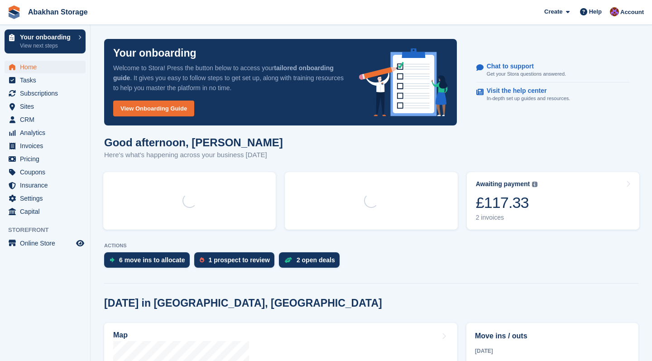 The height and width of the screenshot is (361, 652). What do you see at coordinates (47, 93) in the screenshot?
I see `span: Subscriptions` at bounding box center [47, 93].